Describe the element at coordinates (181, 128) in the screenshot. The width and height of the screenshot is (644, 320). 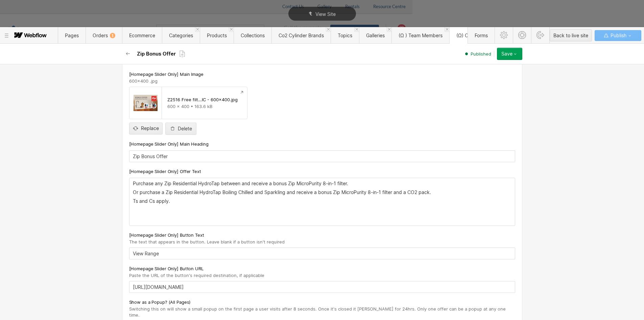
I see `button: Delete` at that location.